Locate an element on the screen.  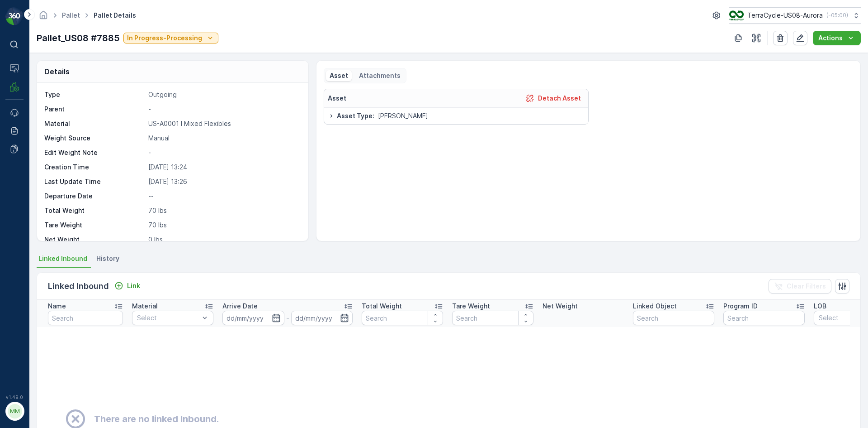
button: Actions is located at coordinates (836, 38).